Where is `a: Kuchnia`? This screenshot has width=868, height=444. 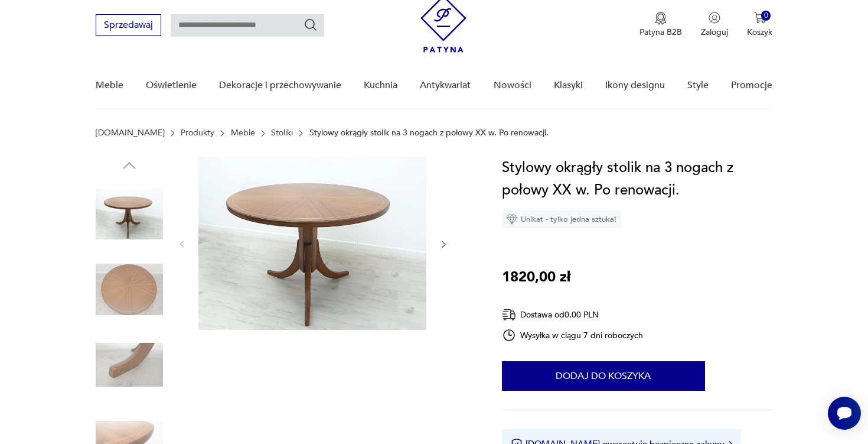 a: Kuchnia is located at coordinates (380, 85).